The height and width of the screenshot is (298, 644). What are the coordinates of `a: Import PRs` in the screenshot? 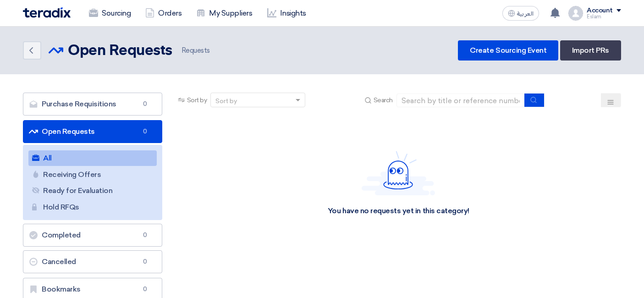 It's located at (590, 51).